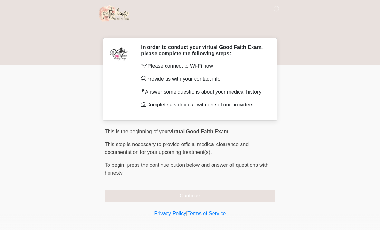  Describe the element at coordinates (119, 54) in the screenshot. I see `img: Agent Avatar` at that location.